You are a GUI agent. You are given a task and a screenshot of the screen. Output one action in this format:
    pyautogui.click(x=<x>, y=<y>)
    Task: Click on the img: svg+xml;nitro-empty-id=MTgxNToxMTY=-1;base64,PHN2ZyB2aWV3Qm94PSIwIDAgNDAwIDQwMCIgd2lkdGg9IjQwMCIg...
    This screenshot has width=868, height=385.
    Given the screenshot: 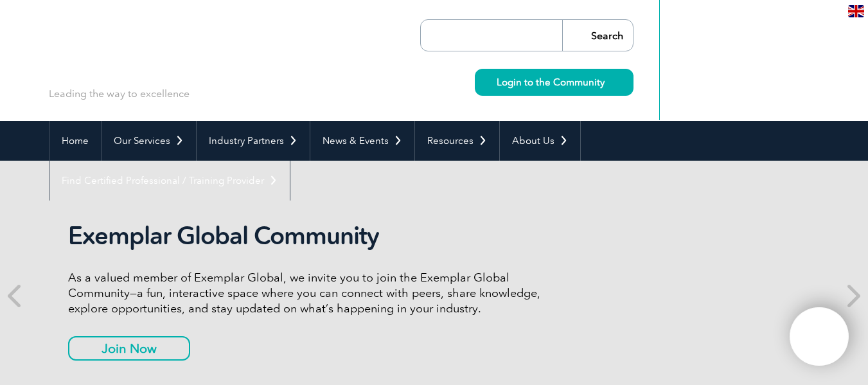 What is the action you would take?
    pyautogui.click(x=820, y=337)
    